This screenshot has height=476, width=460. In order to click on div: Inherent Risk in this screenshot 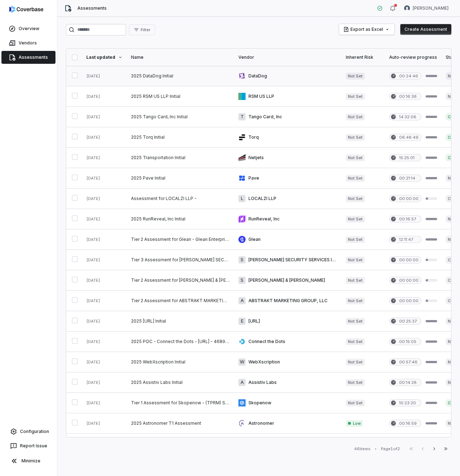, I will do `click(363, 57)`.